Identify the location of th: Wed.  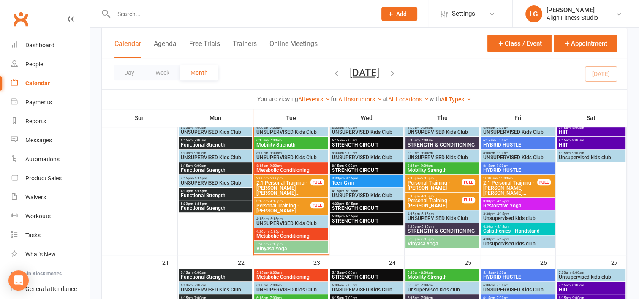
(366, 118).